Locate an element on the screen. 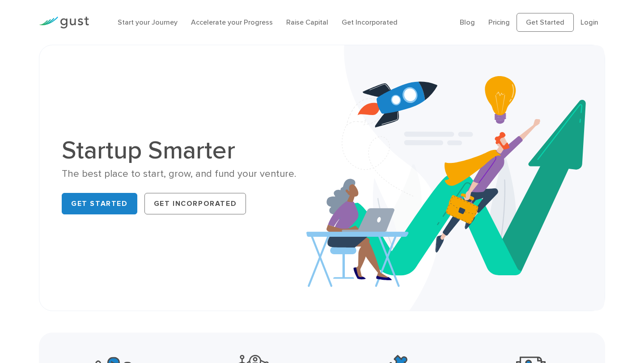 This screenshot has height=363, width=644. a: Login is located at coordinates (590, 22).